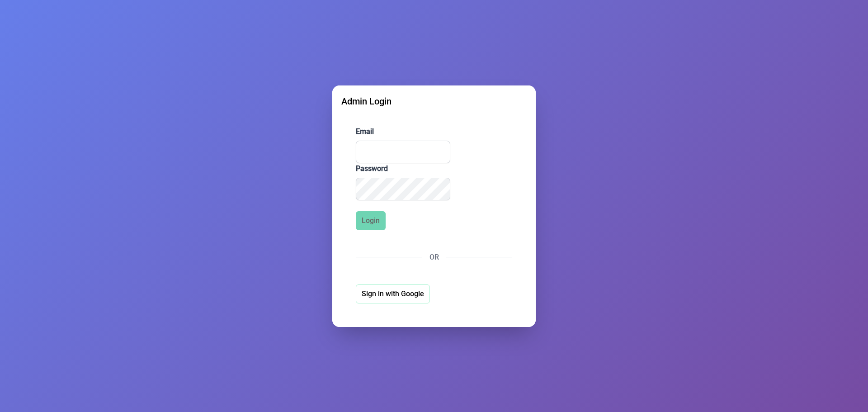  What do you see at coordinates (434, 169) in the screenshot?
I see `label: Password` at bounding box center [434, 169].